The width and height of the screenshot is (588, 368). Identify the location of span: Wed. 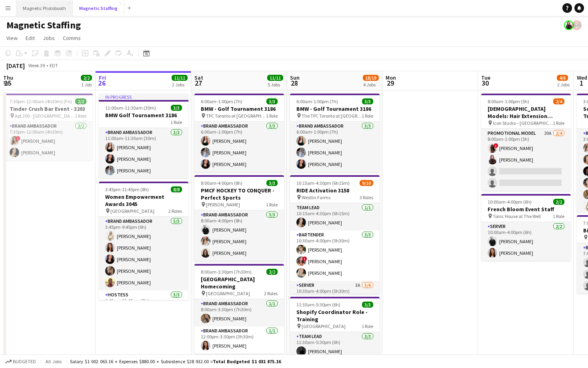
(582, 78).